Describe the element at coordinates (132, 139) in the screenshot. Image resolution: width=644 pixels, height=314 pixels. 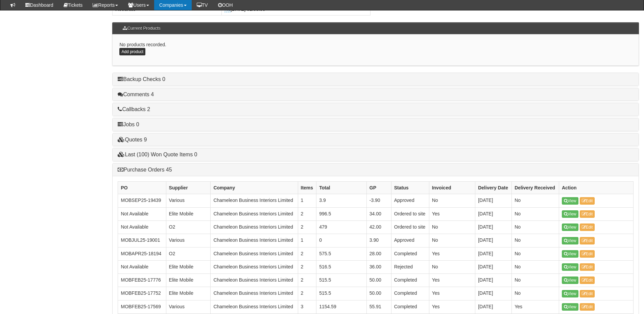
I see `a: Quotes 9` at that location.